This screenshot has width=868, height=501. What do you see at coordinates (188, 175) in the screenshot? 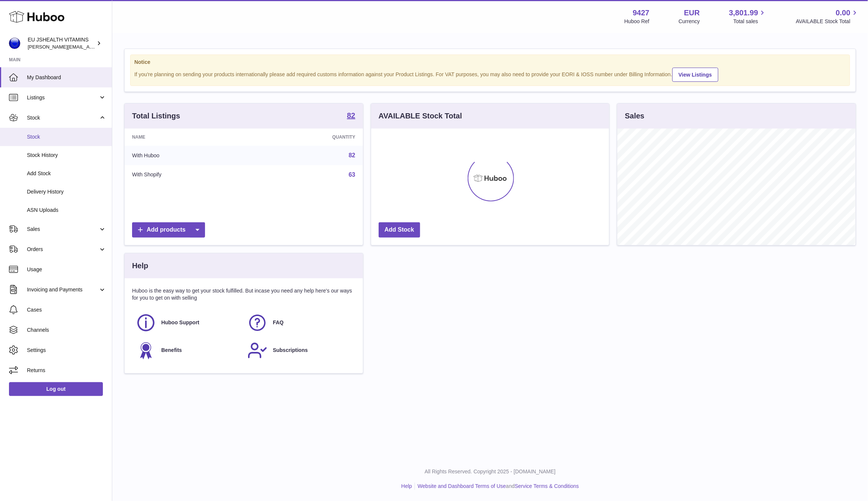
I see `td: With Shopify` at bounding box center [188, 175].